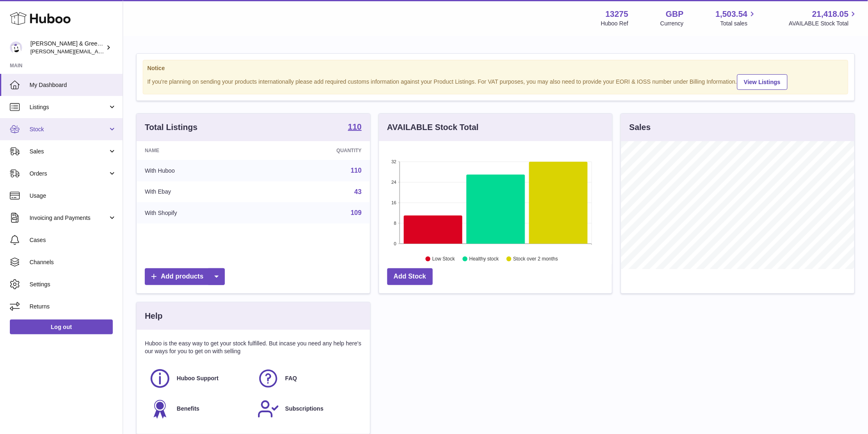  Describe the element at coordinates (356, 212) in the screenshot. I see `a: 109` at that location.